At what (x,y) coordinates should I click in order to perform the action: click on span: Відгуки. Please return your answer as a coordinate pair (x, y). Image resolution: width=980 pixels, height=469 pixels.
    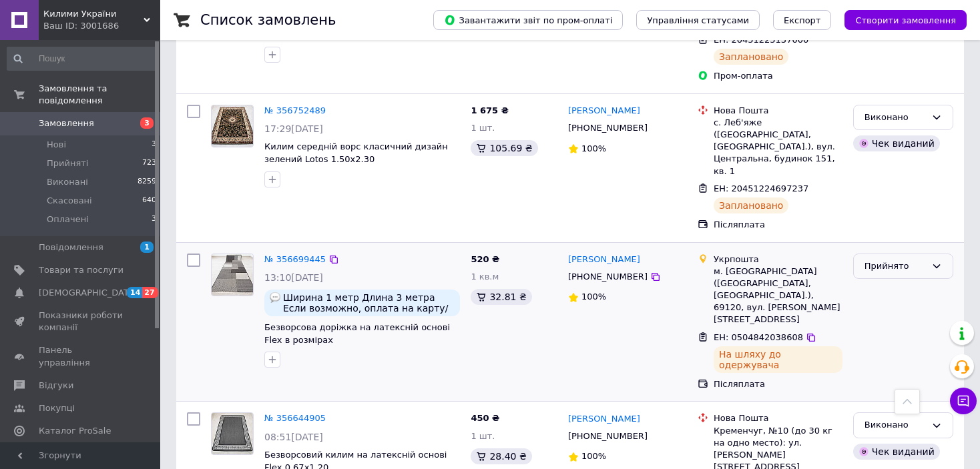
    Looking at the image, I should click on (56, 385).